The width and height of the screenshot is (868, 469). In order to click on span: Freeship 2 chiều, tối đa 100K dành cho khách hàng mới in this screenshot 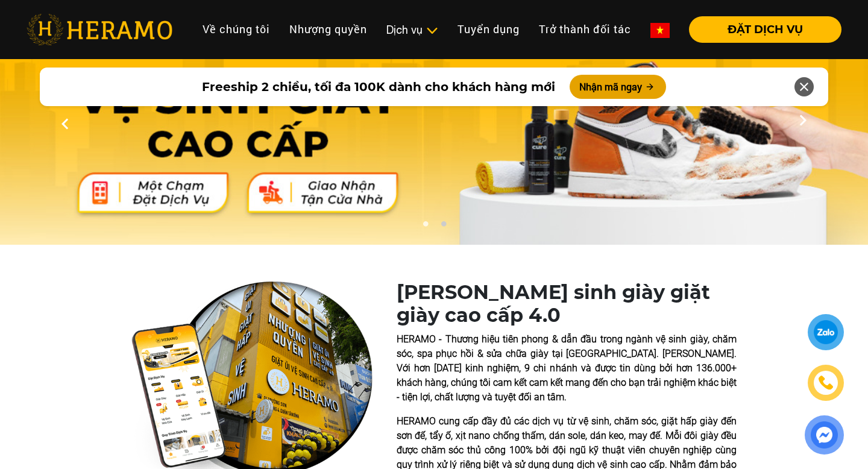, I will do `click(379, 86)`.